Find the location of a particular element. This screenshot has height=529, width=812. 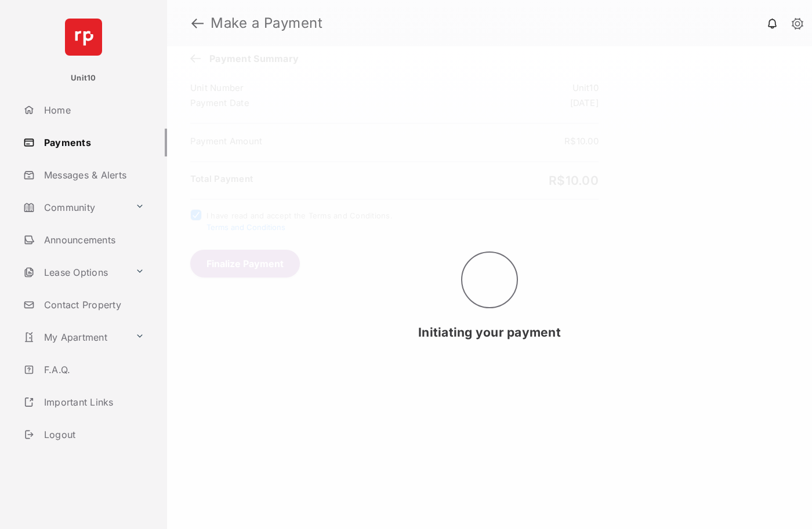

a: Contact Property is located at coordinates (93, 305).